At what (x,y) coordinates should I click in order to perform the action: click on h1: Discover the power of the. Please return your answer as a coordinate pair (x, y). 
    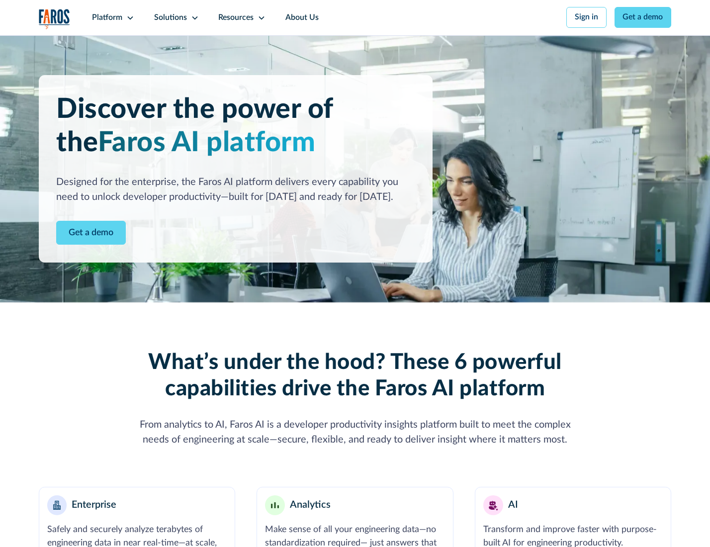
    Looking at the image, I should click on (235, 126).